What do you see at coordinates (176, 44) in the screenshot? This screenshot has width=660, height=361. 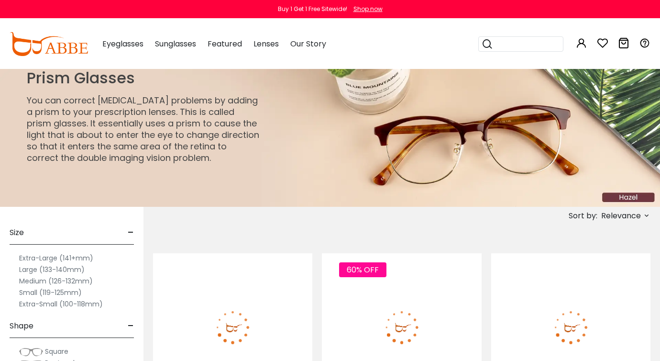 I see `span: Sunglasses` at bounding box center [176, 44].